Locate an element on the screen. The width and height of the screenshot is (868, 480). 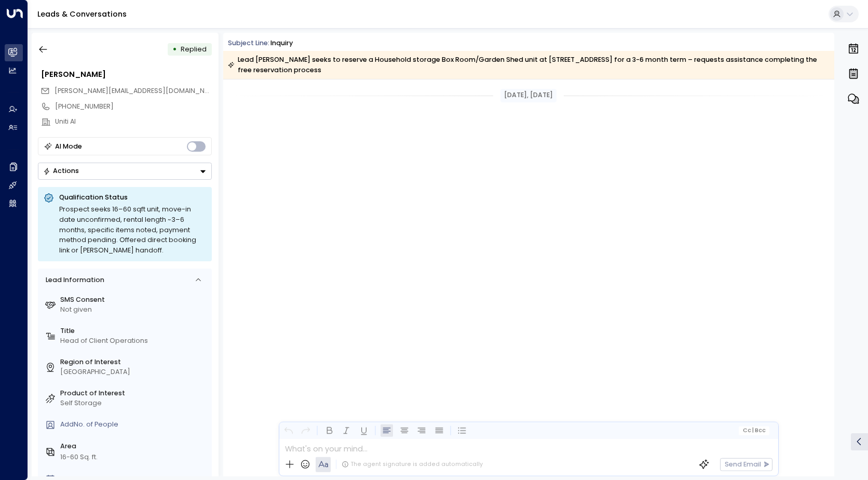
div: AddNo. of People is located at coordinates (134, 424).